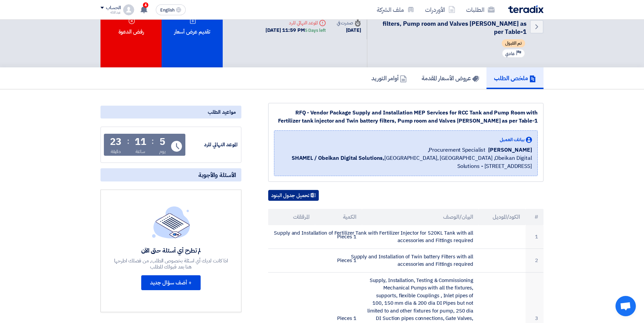  I want to click on div: لم تطرح أي أسئلة حتى الآن, so click(171, 250).